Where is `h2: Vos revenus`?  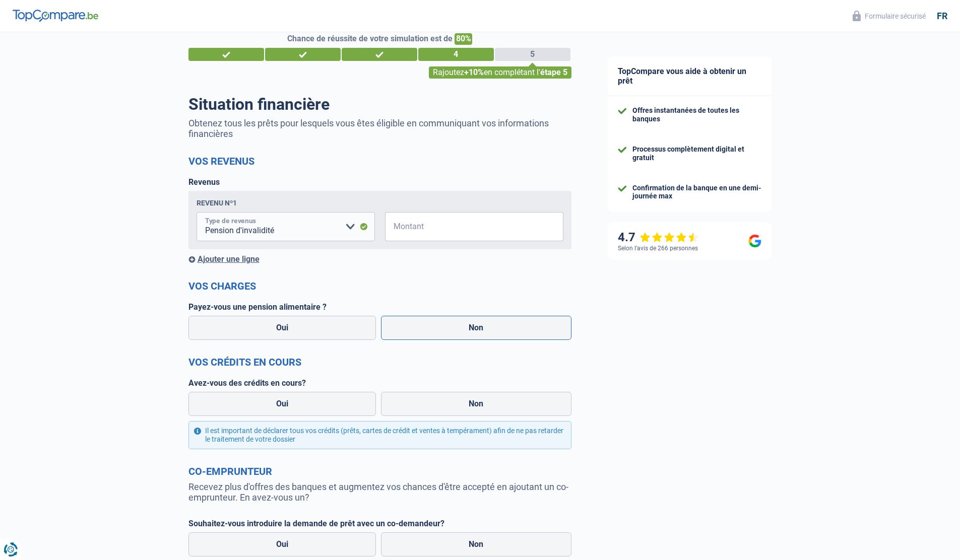
h2: Vos revenus is located at coordinates (380, 161).